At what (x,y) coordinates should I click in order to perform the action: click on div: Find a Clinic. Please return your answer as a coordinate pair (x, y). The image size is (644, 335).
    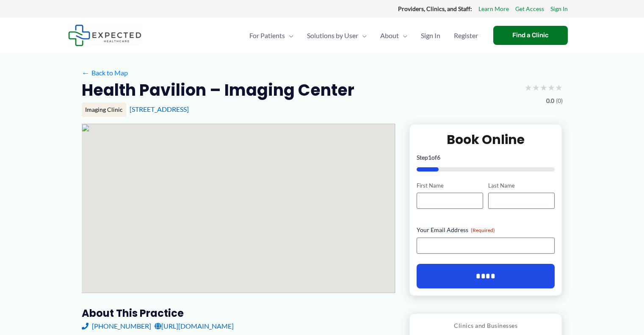
    Looking at the image, I should click on (530, 35).